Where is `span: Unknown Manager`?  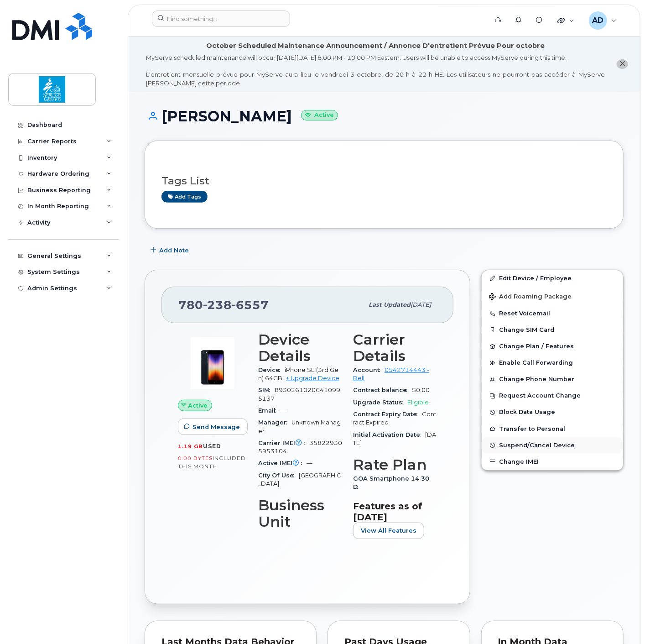
span: Unknown Manager is located at coordinates (300, 426).